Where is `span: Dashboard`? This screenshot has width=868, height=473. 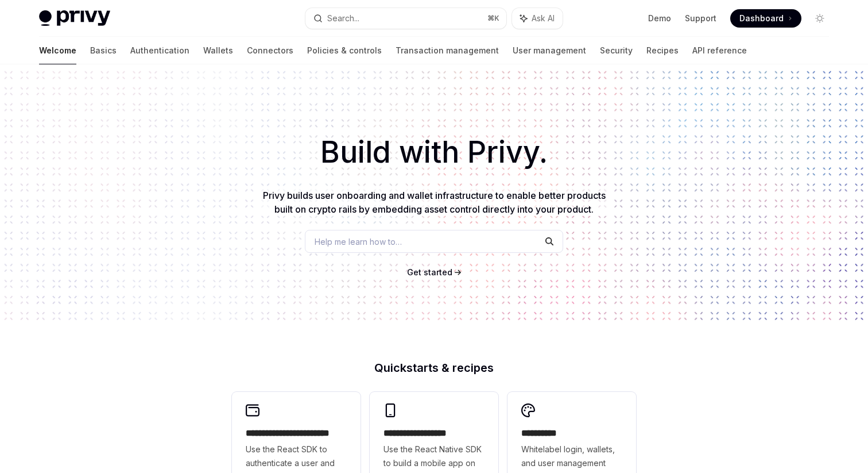
span: Dashboard is located at coordinates (761, 18).